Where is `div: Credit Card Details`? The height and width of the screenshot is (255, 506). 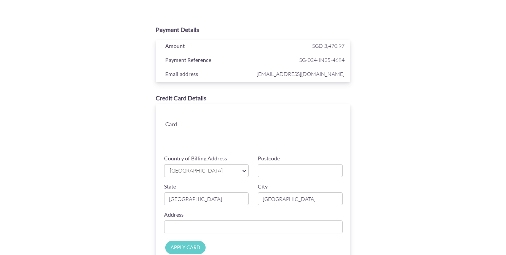
div: Credit Card Details is located at coordinates (253, 98).